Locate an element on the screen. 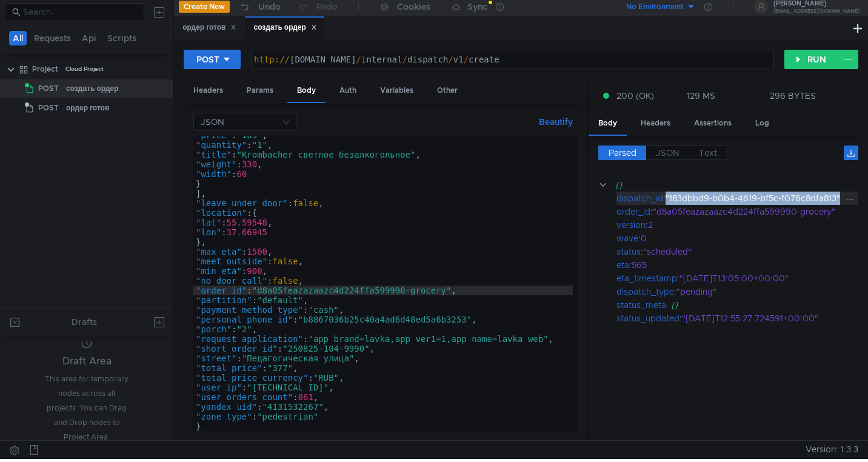 The image size is (868, 462). div: dispatch_type is located at coordinates (644, 292).